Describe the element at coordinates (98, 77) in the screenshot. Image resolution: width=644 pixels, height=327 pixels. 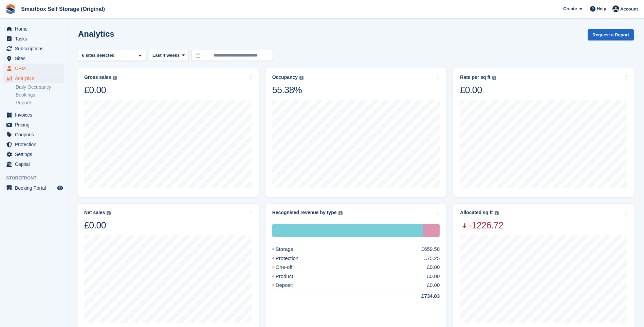
I see `div: Gross sales` at that location.